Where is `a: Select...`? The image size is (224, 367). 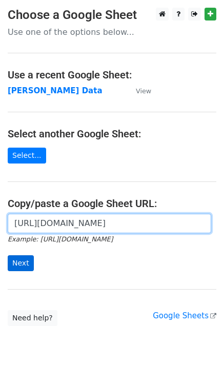
a: Select... is located at coordinates (27, 155).